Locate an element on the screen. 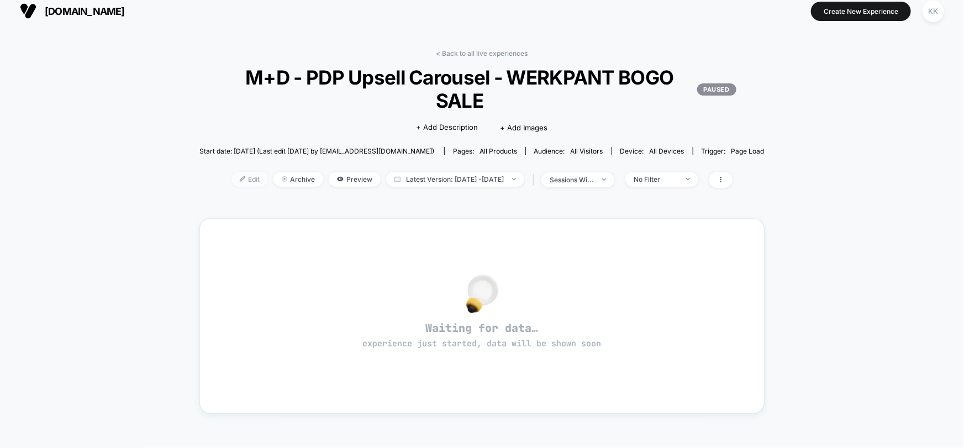 The width and height of the screenshot is (964, 448). div: sessions with impression is located at coordinates (572, 180).